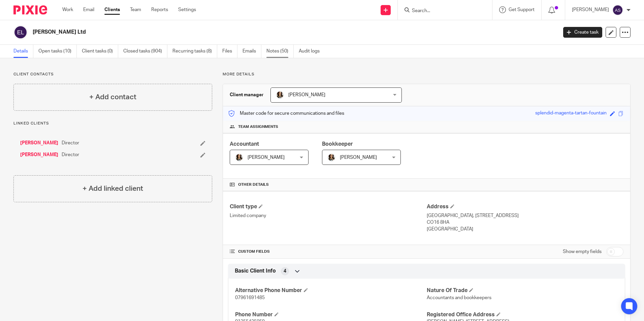  Describe the element at coordinates (100, 51) in the screenshot. I see `a: Client tasks (0)` at that location.